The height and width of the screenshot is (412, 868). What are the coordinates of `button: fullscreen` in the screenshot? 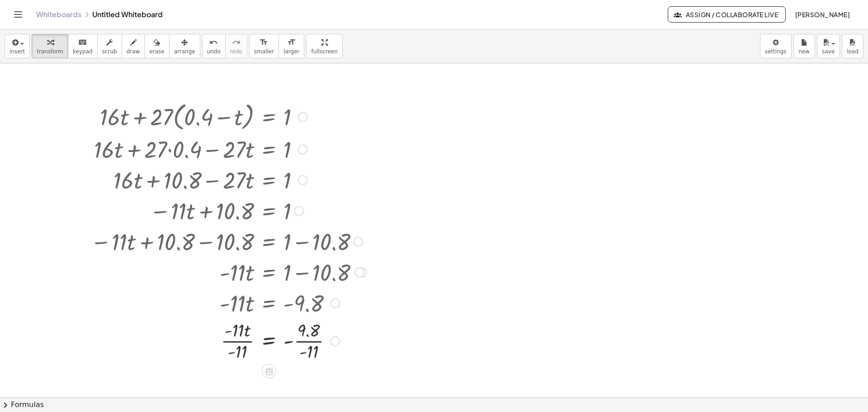 It's located at (324, 46).